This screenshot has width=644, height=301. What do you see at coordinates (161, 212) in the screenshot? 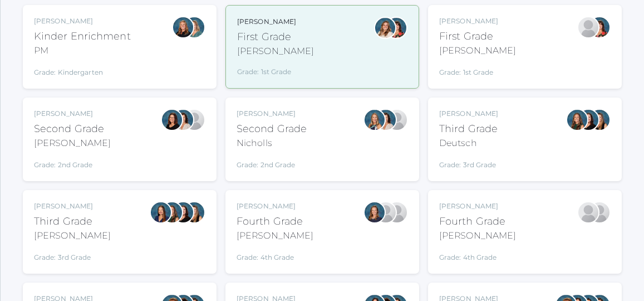
I see `div: Lori Webster` at bounding box center [161, 212].